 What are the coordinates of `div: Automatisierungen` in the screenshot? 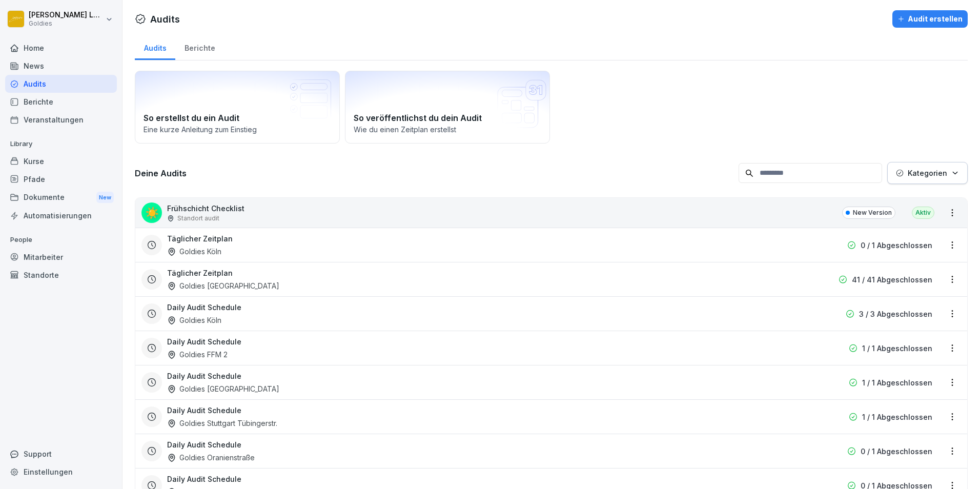 It's located at (61, 216).